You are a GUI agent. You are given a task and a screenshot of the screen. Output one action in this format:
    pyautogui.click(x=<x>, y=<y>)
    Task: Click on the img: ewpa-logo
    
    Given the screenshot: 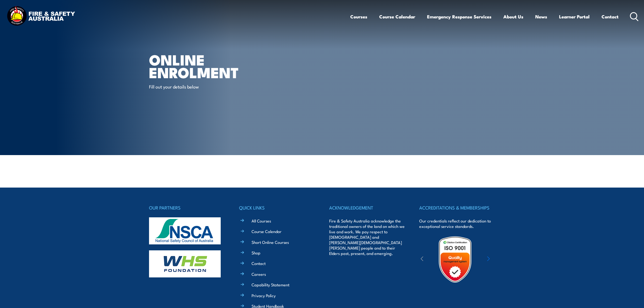 What is the action you would take?
    pyautogui.click(x=503, y=260)
    